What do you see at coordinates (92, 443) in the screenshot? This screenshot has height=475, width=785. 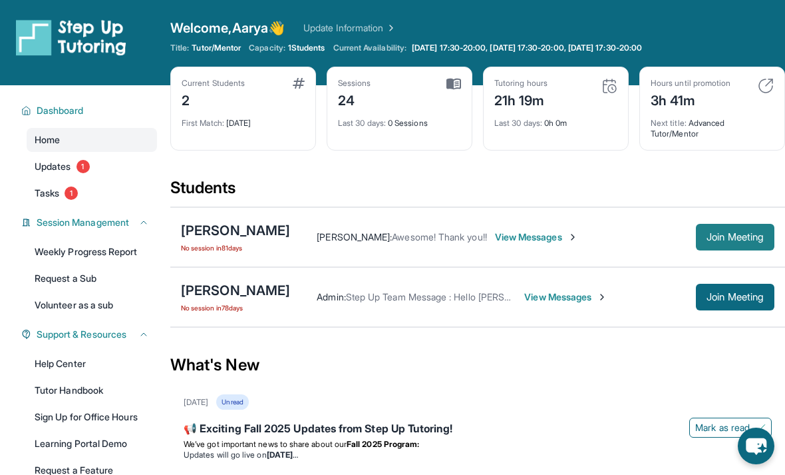 I see `a: Learning Portal Demo` at bounding box center [92, 443].